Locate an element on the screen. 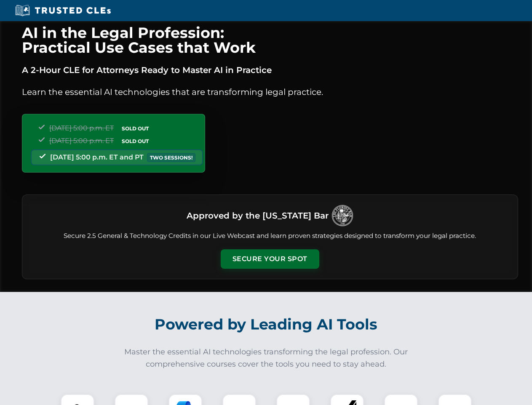 The height and width of the screenshot is (405, 532). p: Learn the essential AI technologies that are transforming legal practice. is located at coordinates (270, 92).